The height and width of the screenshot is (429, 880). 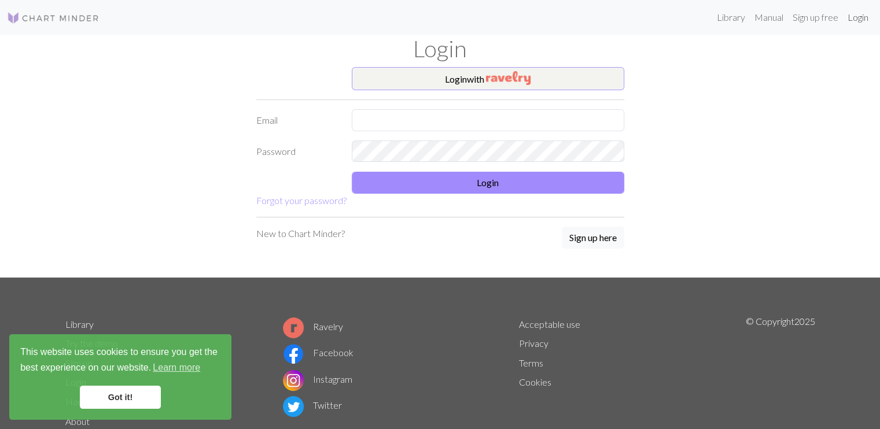 What do you see at coordinates (531, 363) in the screenshot?
I see `a: Terms` at bounding box center [531, 363].